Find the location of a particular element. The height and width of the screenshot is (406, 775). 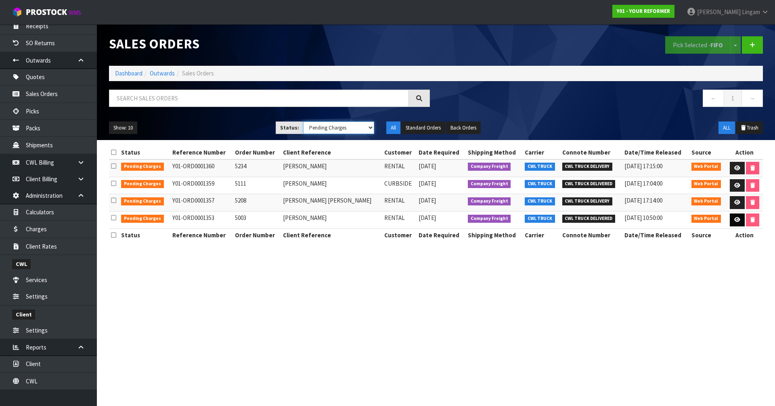

input: Search sales orders is located at coordinates (259, 98).